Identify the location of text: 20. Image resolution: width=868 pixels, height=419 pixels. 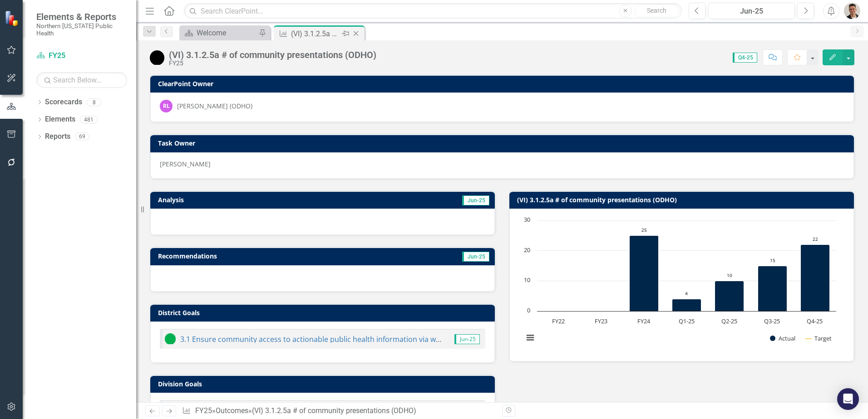
(527, 250).